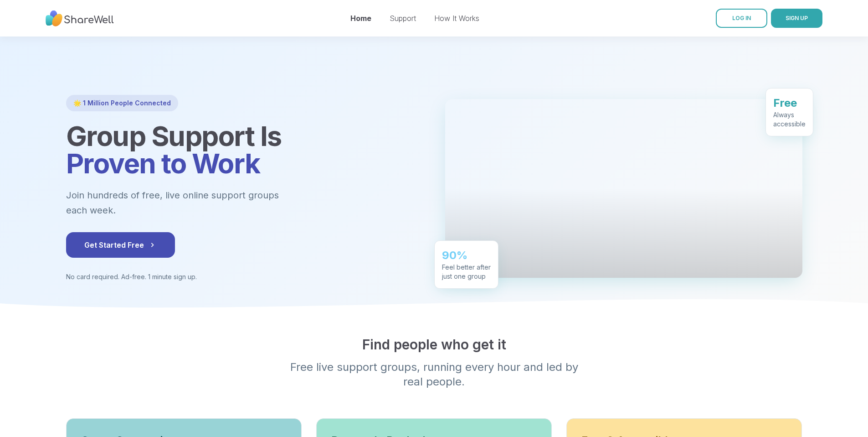  I want to click on span: LOG IN, so click(741, 18).